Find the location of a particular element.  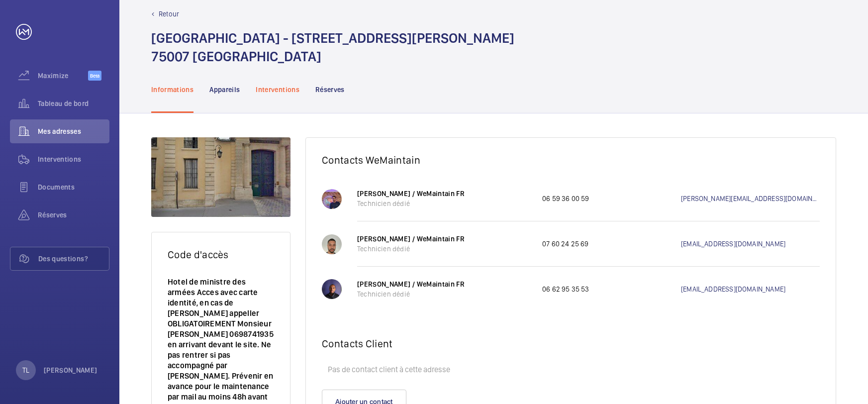

p: Informations is located at coordinates (172, 90).